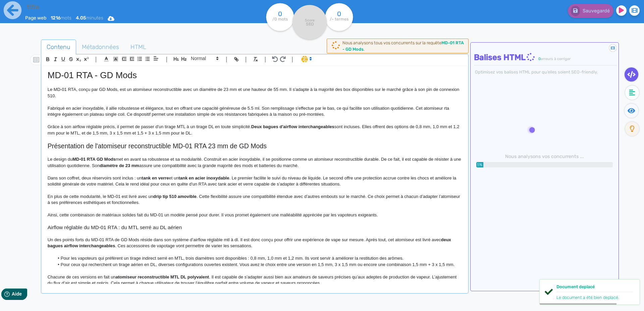 This screenshot has width=644, height=311. I want to click on span: Aide, so click(40, 8).